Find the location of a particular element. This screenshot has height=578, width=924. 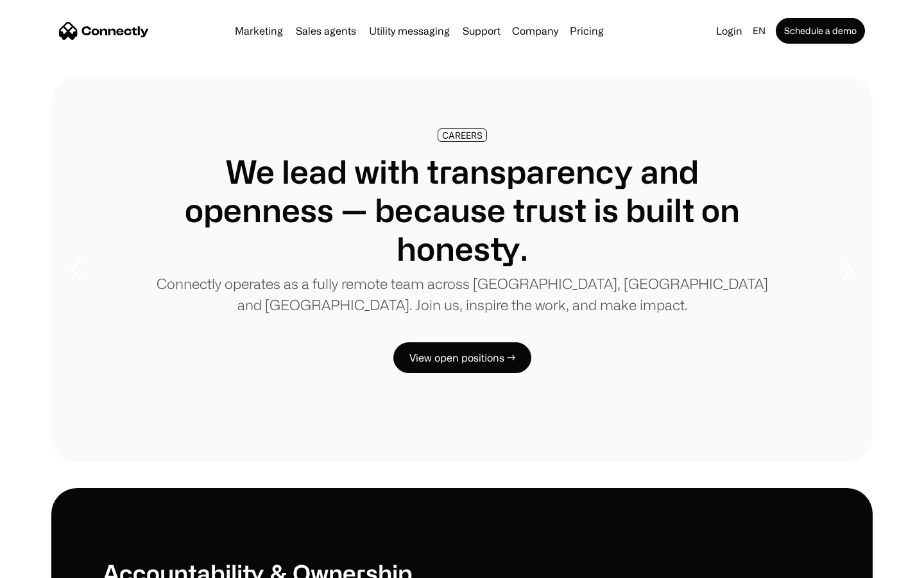

a: Support is located at coordinates (481, 31).